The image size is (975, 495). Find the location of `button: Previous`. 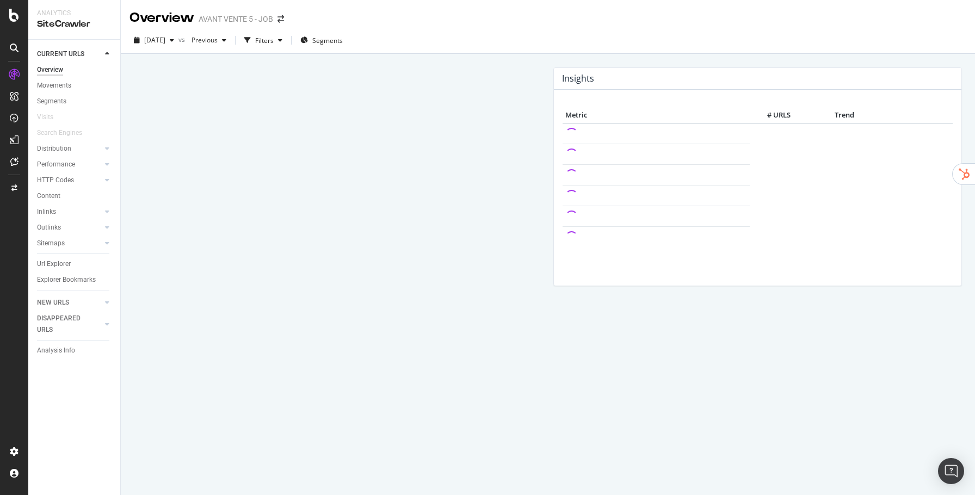

button: Previous is located at coordinates (209, 40).